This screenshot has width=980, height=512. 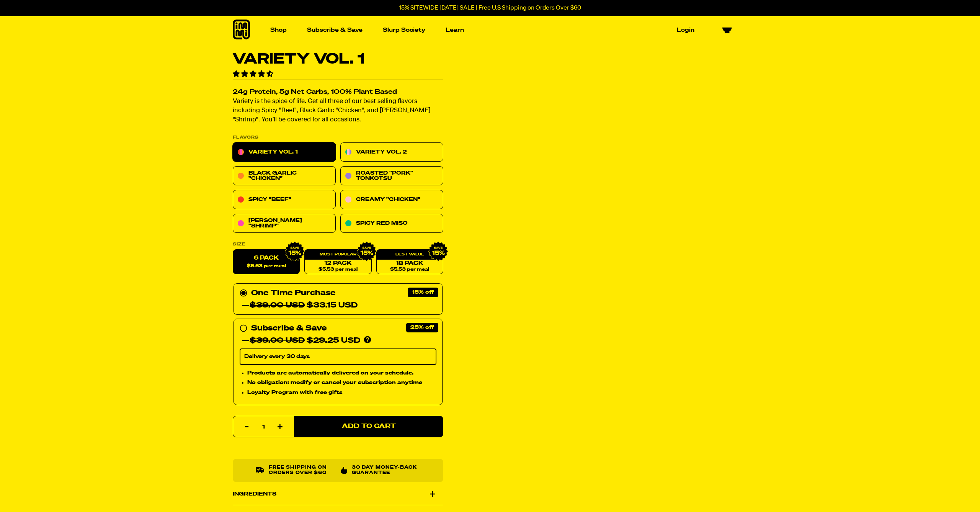 I want to click on a: Spicy "Beef", so click(x=284, y=200).